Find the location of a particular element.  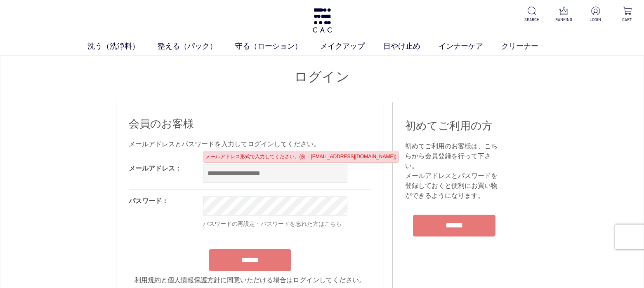

a: 個人情報保護方針 is located at coordinates (194, 280).